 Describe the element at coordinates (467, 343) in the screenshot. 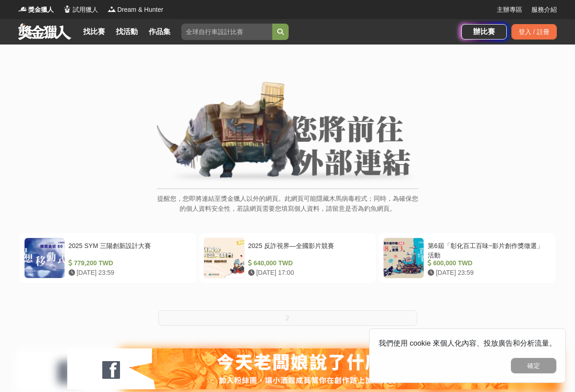

I see `span: 我們使用 cookie 來個人化內容、投放廣告和分析流量。` at that location.